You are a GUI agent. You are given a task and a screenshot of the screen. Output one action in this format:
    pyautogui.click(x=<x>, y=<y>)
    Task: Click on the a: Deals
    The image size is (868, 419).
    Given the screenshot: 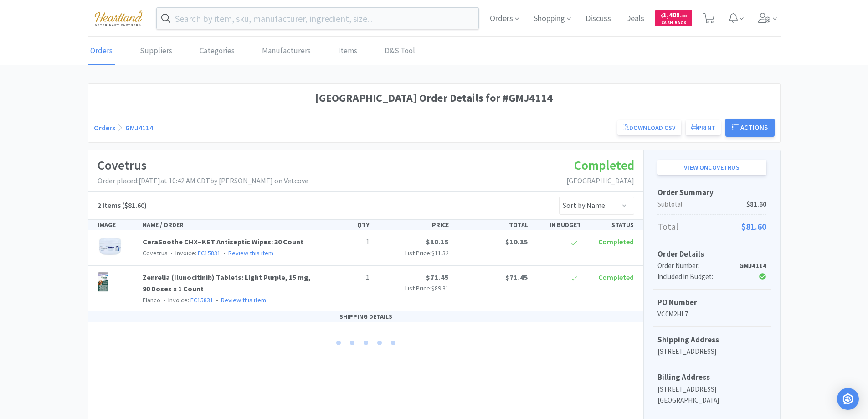 What is the action you would take?
    pyautogui.click(x=635, y=18)
    